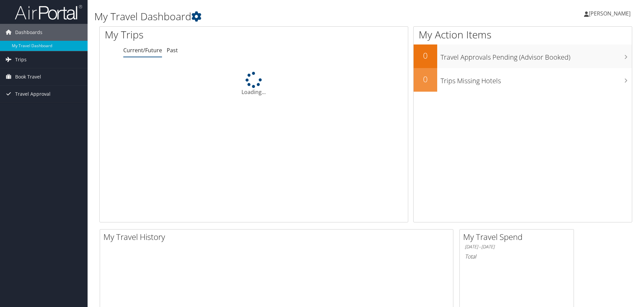 The width and height of the screenshot is (644, 307). Describe the element at coordinates (29, 32) in the screenshot. I see `span: Dashboards` at that location.